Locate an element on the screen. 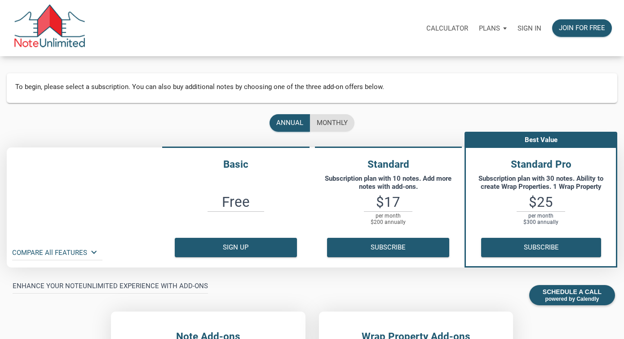  p: Subscription plan with 10 notes. Add more notes with add-ons. is located at coordinates (389, 182).